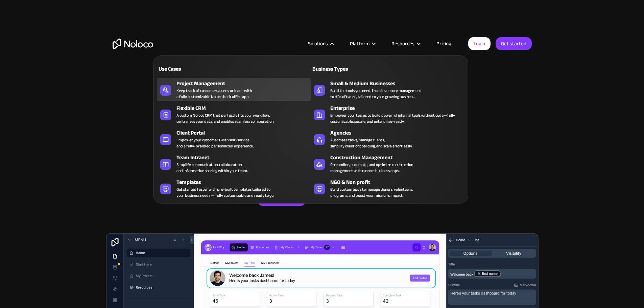 This screenshot has height=308, width=644. What do you see at coordinates (395, 118) in the screenshot?
I see `div: Empower your teams to build powerful internal tools without code—fully customizable, secure, and ...` at bounding box center [395, 118].